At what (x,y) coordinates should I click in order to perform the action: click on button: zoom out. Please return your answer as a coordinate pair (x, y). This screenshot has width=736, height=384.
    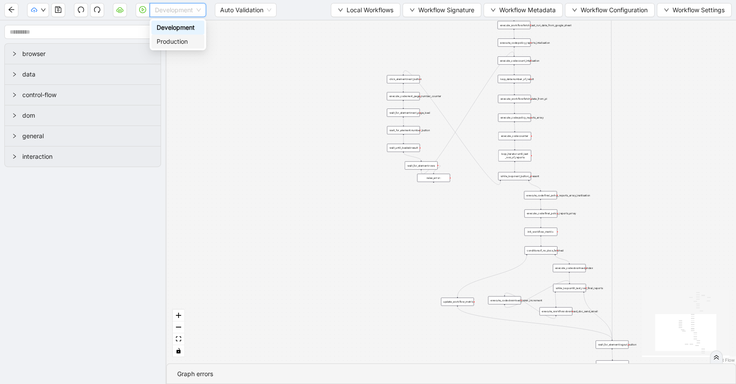
    Looking at the image, I should click on (179, 327).